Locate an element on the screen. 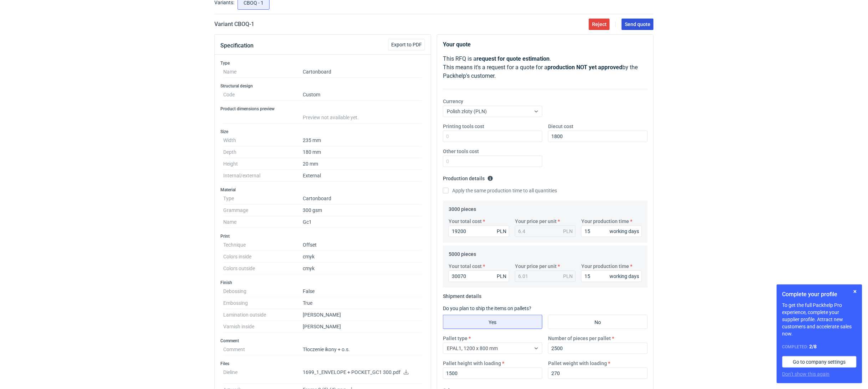  label: Pallet weight with loading is located at coordinates (578, 363).